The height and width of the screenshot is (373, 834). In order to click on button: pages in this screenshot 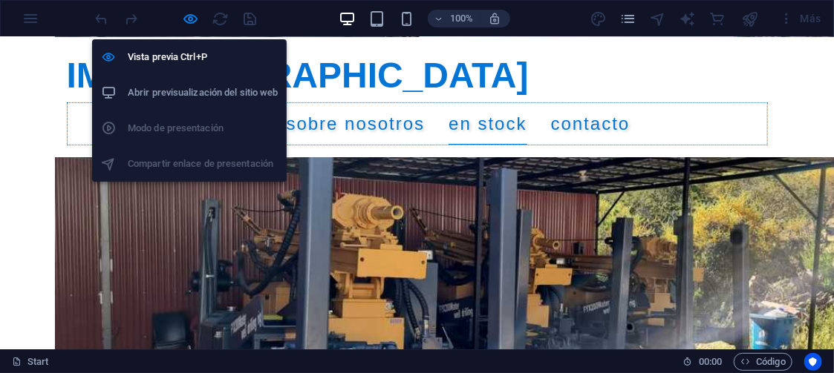, I will do `click(627, 19)`.